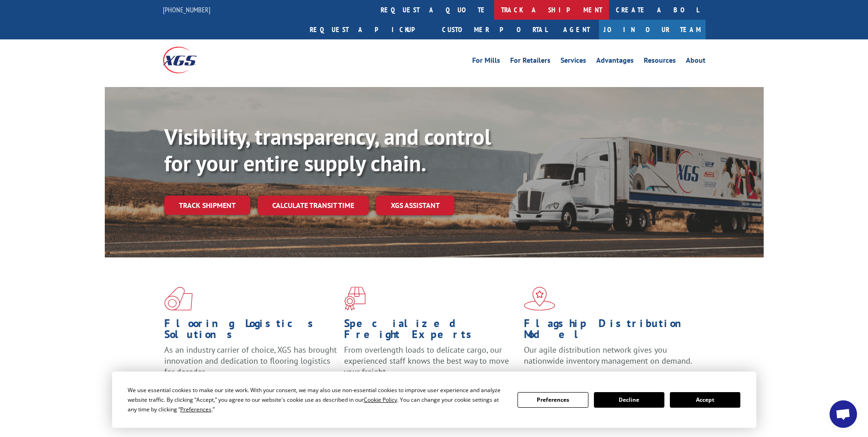 The height and width of the screenshot is (437, 868). Describe the element at coordinates (207, 205) in the screenshot. I see `a: Track shipment` at that location.